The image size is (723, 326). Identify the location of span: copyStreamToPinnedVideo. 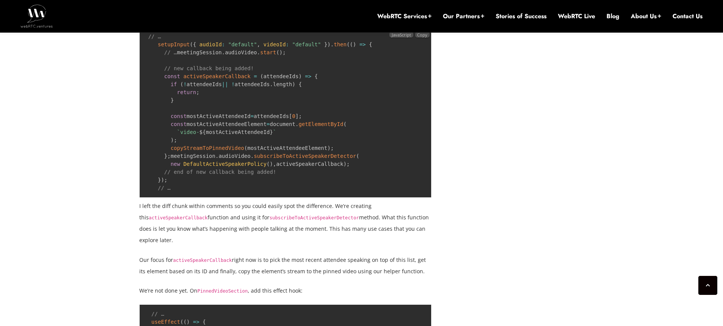
(207, 148).